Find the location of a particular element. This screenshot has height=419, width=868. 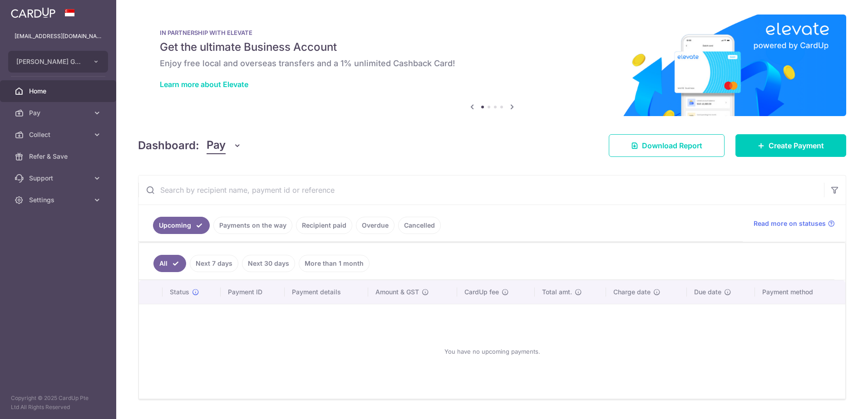

a: All is located at coordinates (170, 263).